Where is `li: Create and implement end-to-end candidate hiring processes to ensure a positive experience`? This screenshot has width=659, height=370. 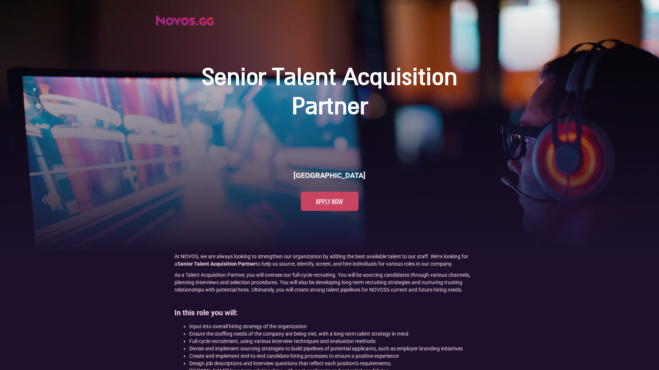 li: Create and implement end-to-end candidate hiring processes to ensure a positive experience is located at coordinates (337, 356).